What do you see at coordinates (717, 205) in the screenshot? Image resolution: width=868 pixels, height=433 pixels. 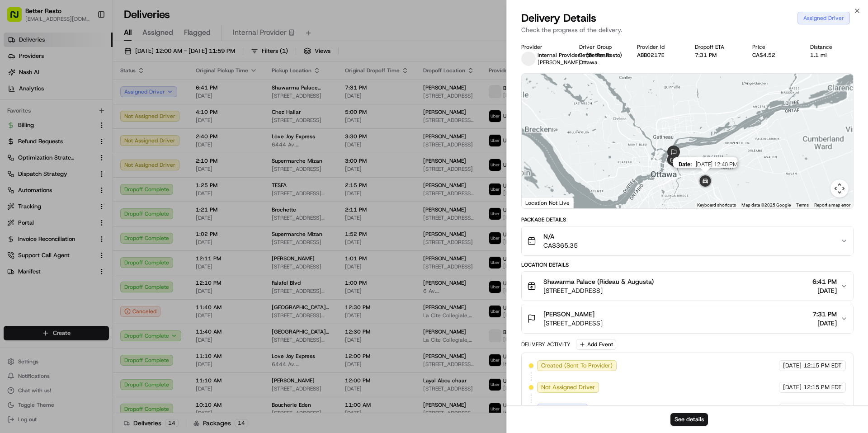 I see `button: Keyboard shortcuts` at bounding box center [717, 205].